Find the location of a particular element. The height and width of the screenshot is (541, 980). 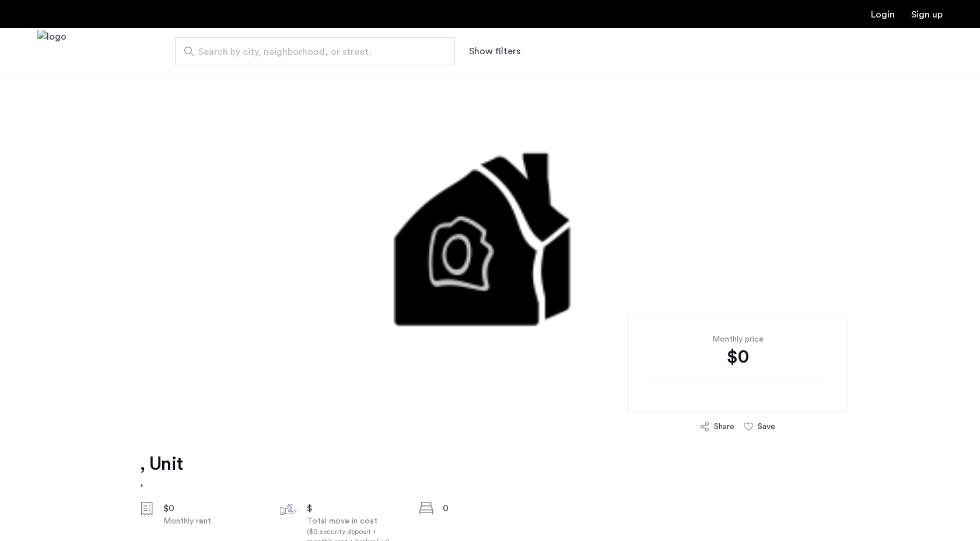

div: Save is located at coordinates (766, 426).